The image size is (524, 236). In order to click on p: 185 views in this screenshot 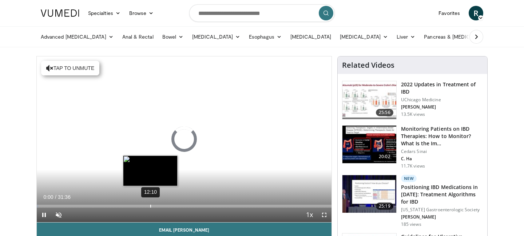, I will do `click(411, 224)`.